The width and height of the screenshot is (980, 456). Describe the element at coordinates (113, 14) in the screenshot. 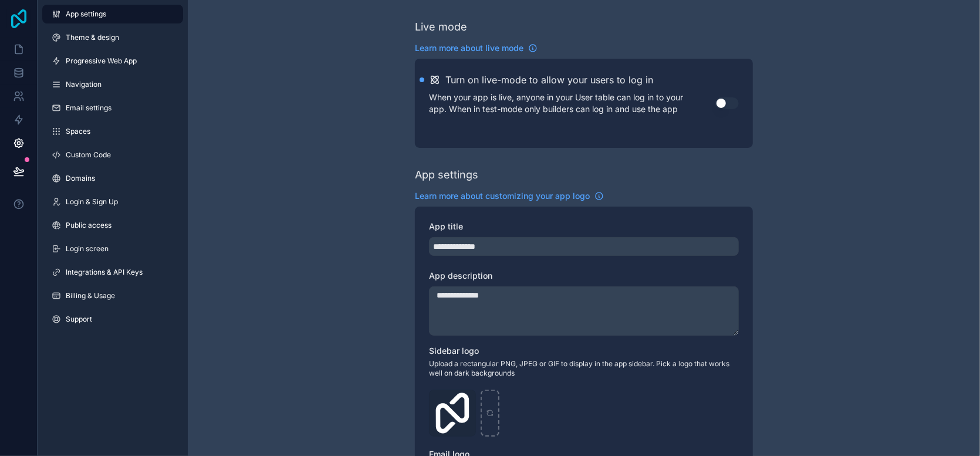

I see `a: App settings` at that location.